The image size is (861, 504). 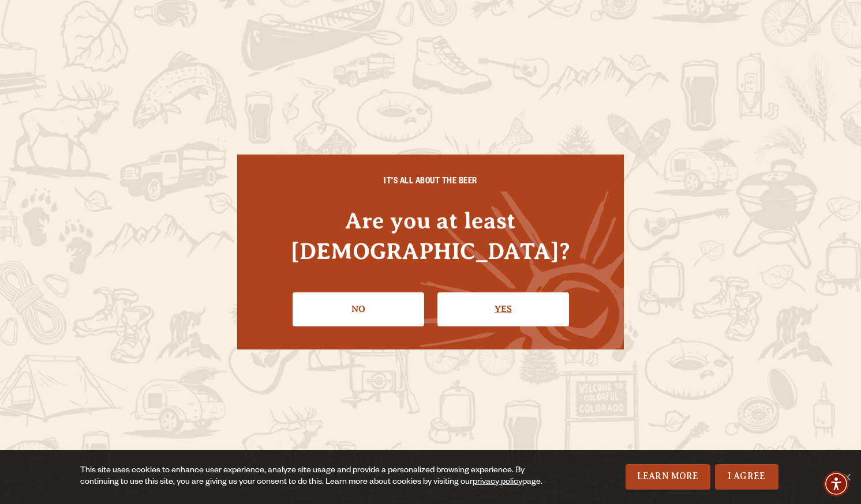 What do you see at coordinates (431, 183) in the screenshot?
I see `h6: IT'S ALL ABOUT THE BEER` at bounding box center [431, 183].